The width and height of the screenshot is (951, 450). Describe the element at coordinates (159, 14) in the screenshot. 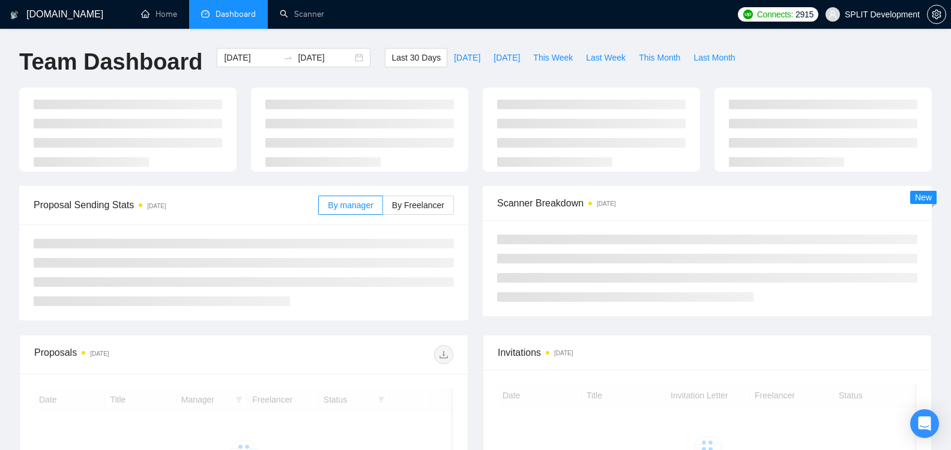

I see `a: homeHome` at that location.